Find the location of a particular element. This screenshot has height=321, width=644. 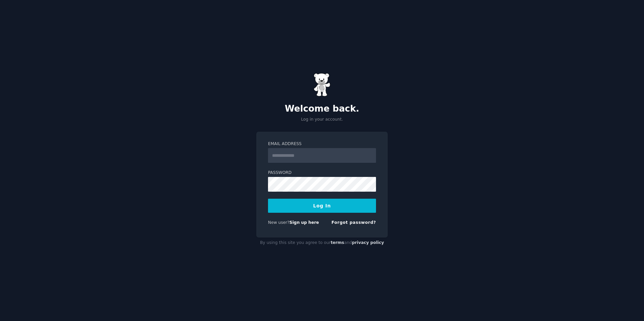

a: Forgot password? is located at coordinates (354, 223).